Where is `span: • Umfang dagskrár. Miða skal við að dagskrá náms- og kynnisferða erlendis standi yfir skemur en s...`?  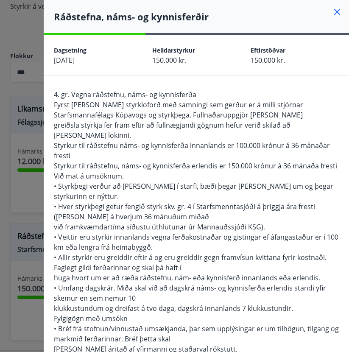
span: • Umfang dagskrár. Miða skal við að dagskrá náms- og kynnisferða erlendis standi yfir skemur en s... is located at coordinates (190, 293).